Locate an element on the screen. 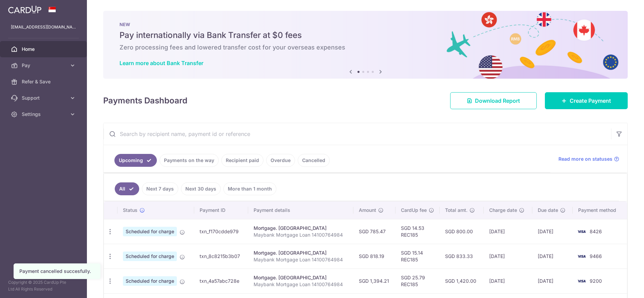  a: Learn more about Bank Transfer is located at coordinates (161, 63).